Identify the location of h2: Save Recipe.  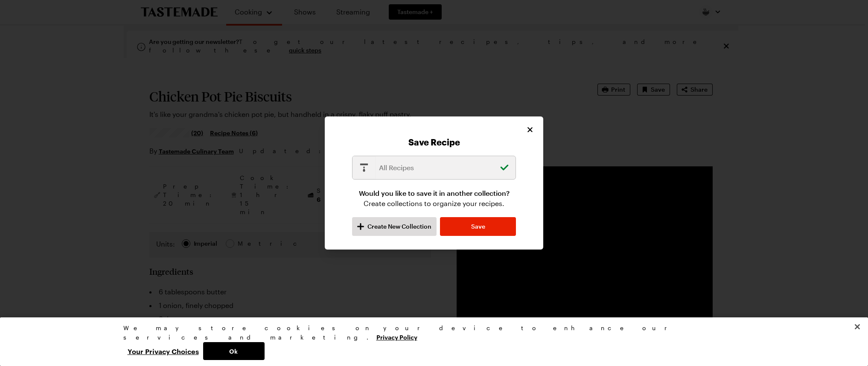
(434, 142).